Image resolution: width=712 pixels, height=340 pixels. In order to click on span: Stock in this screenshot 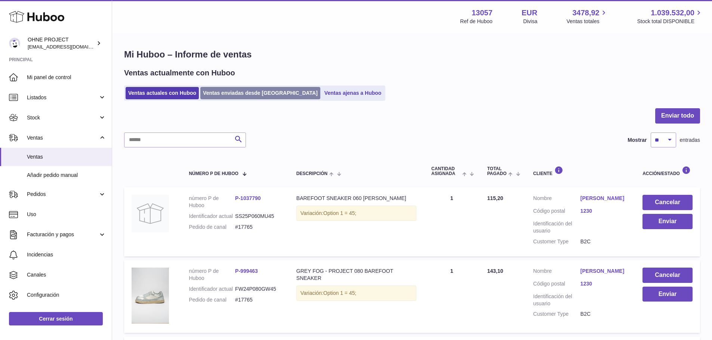, I will do `click(62, 118)`.